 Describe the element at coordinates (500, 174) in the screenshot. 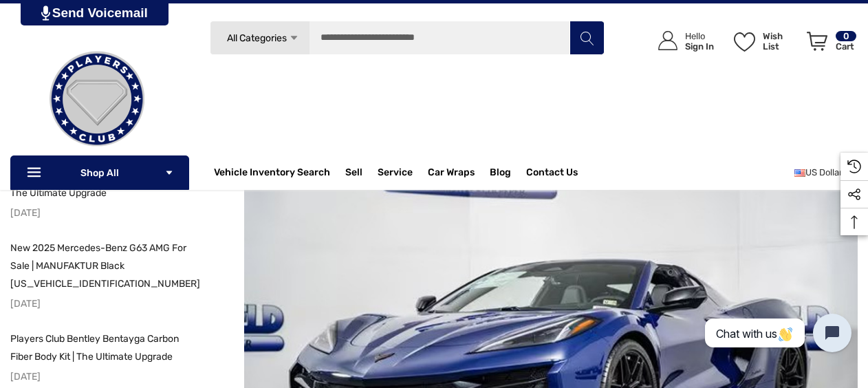

I see `a: Blog` at that location.